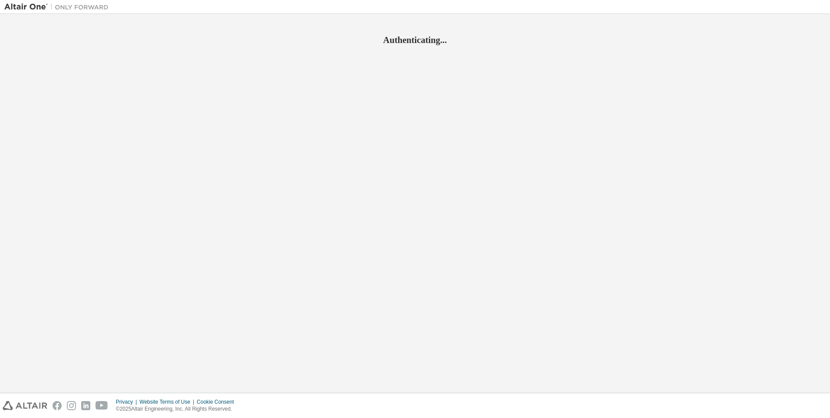 The width and height of the screenshot is (830, 418). I want to click on img: youtube.svg, so click(102, 405).